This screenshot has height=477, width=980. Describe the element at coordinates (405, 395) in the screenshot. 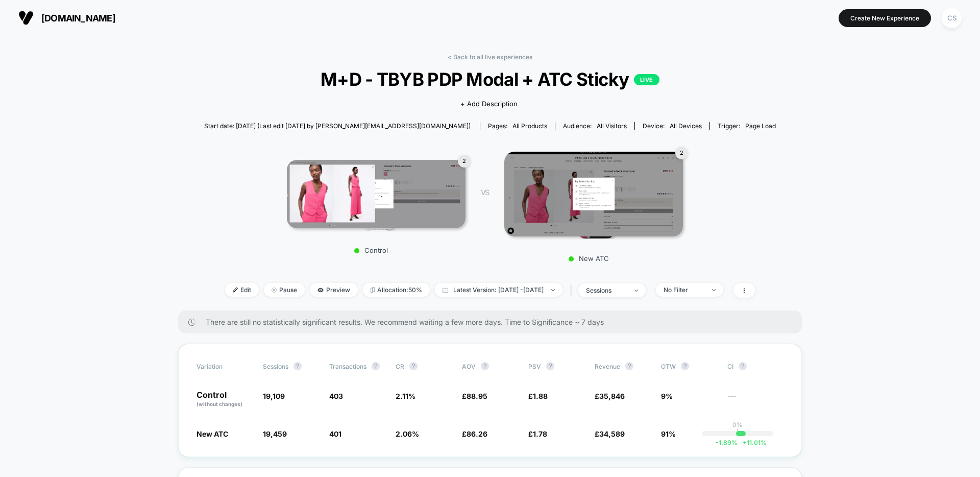

I see `span: 2.11 %` at that location.